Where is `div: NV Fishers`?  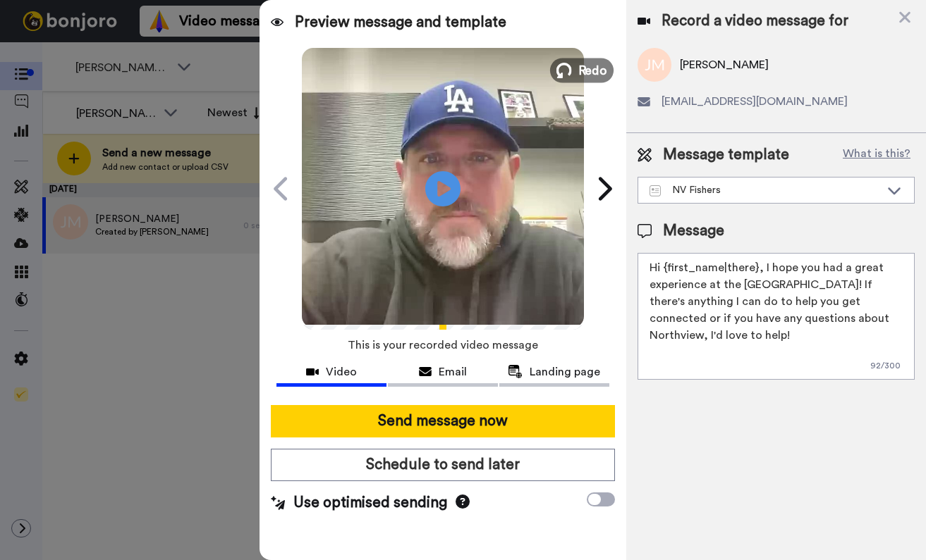 div: NV Fishers is located at coordinates (765, 190).